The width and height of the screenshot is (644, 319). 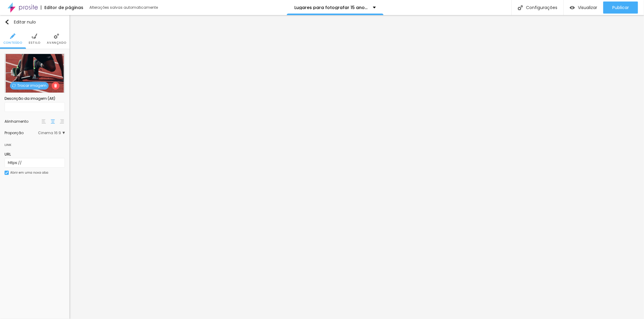 I want to click on font: Editar nulo, so click(x=25, y=22).